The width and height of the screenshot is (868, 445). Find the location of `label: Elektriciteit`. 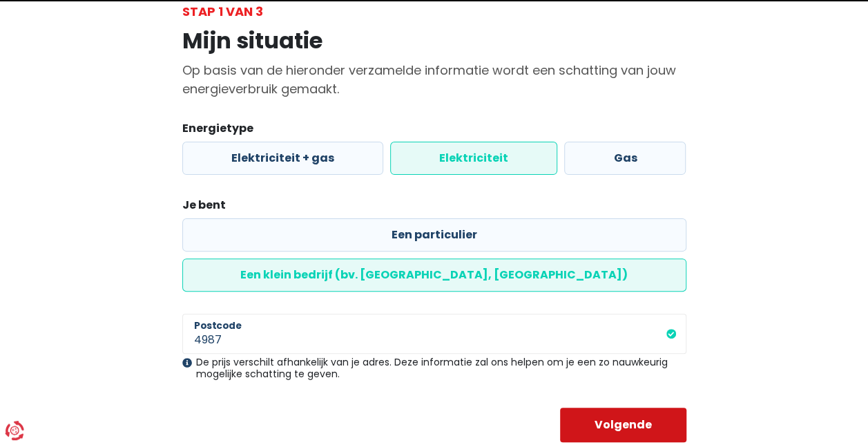

label: Elektriciteit is located at coordinates (474, 158).